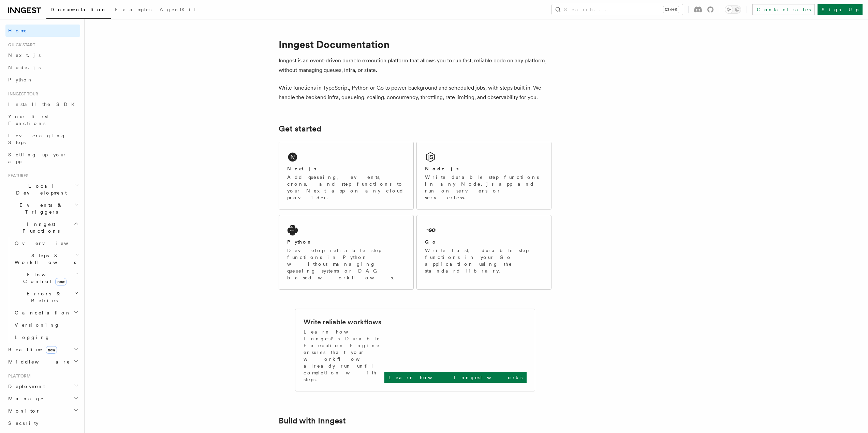 The image size is (868, 433). I want to click on p: Write functions in TypeScript, Python or Go to power background and scheduled jobs, with steps bu..., so click(415, 93).